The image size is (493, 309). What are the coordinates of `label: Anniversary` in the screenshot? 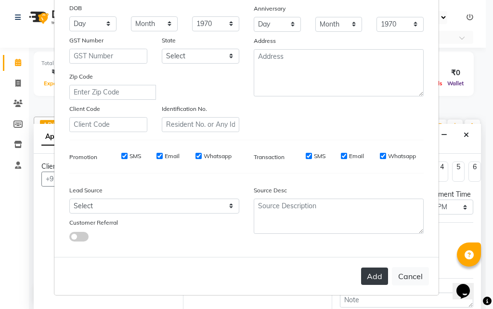 It's located at (270, 9).